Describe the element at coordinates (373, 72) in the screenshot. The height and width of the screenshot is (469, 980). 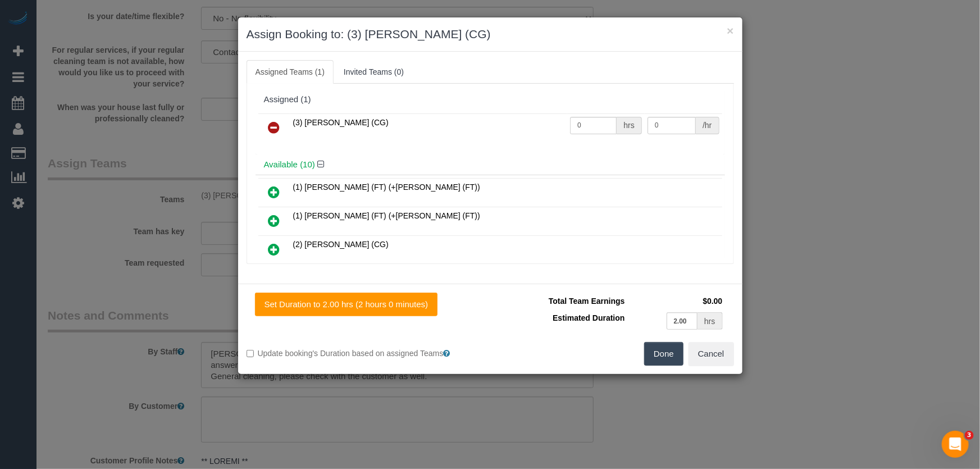
I see `a: Invited Teams (0)` at that location.